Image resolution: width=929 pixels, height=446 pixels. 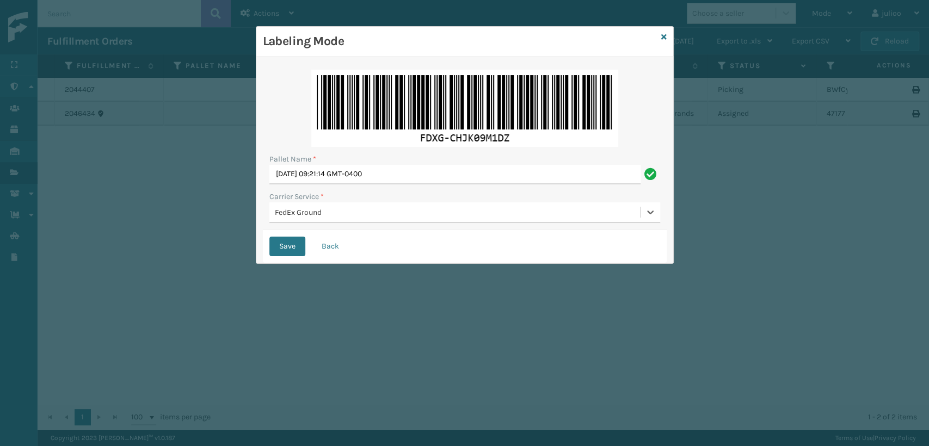 What do you see at coordinates (296, 196) in the screenshot?
I see `label: Carrier Service` at bounding box center [296, 196].